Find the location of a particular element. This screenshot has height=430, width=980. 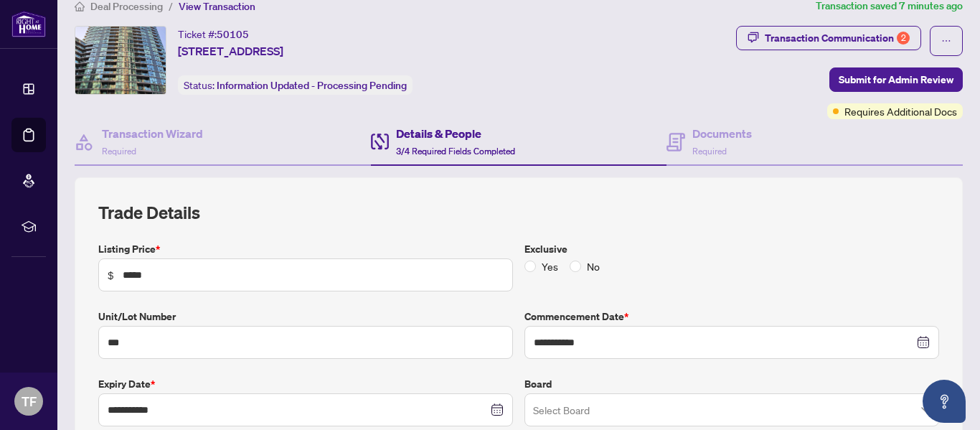

button: Open asap is located at coordinates (944, 401).